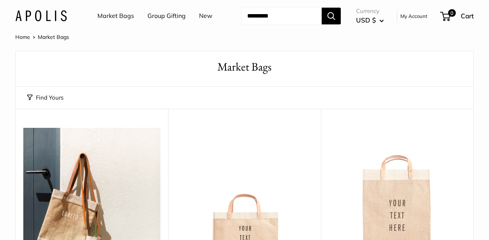 The height and width of the screenshot is (240, 489). Describe the element at coordinates (116, 16) in the screenshot. I see `a: Market Bags` at that location.